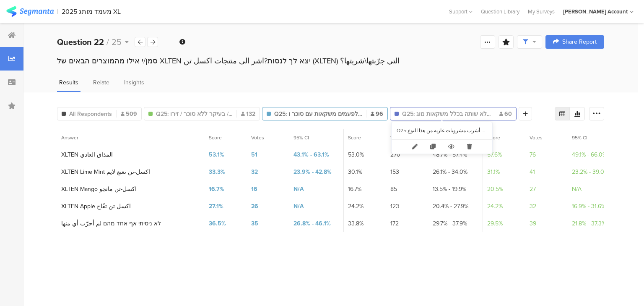 Image resolution: width=644 pixels, height=306 pixels. I want to click on b: Question 22, so click(80, 42).